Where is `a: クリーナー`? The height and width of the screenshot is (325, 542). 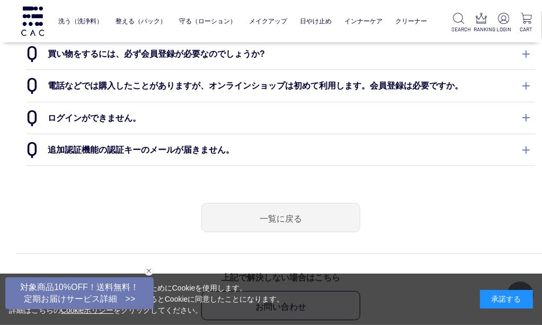
a: クリーナー is located at coordinates (411, 21).